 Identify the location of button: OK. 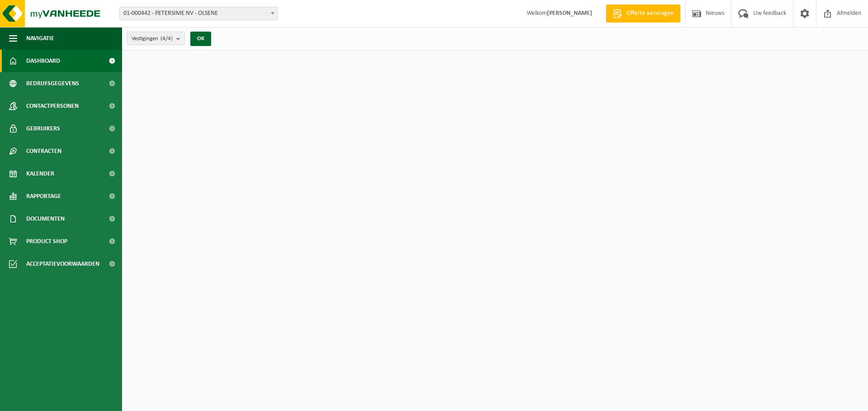
(201, 39).